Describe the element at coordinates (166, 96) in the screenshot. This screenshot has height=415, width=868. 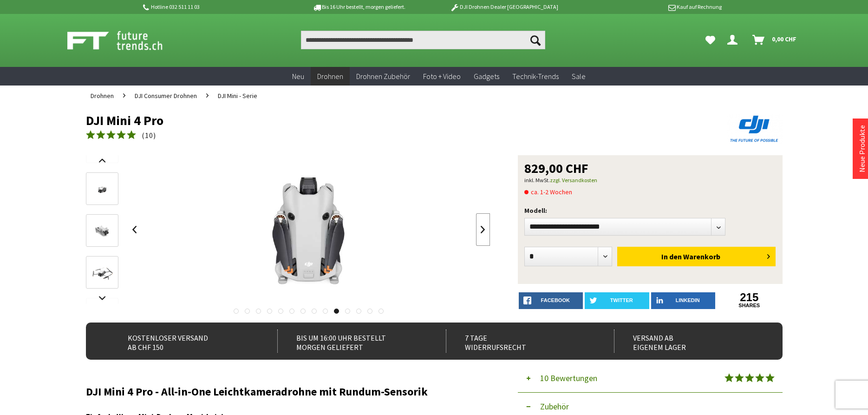
I see `a: DJI Consumer Drohnen` at that location.